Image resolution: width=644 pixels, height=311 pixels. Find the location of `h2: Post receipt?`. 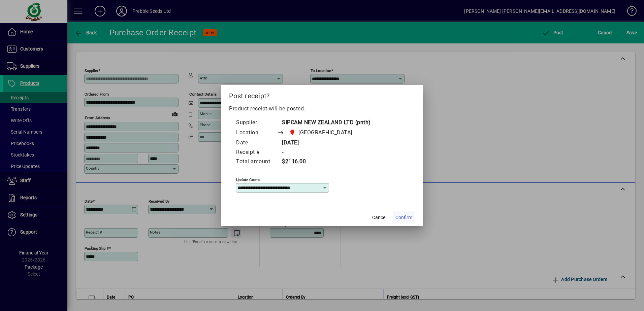

h2: Post receipt? is located at coordinates (322, 95).